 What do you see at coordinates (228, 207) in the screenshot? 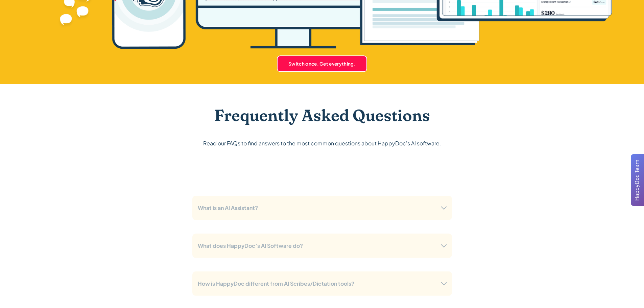
I see `strong: What is an AI Assistant?` at bounding box center [228, 207].